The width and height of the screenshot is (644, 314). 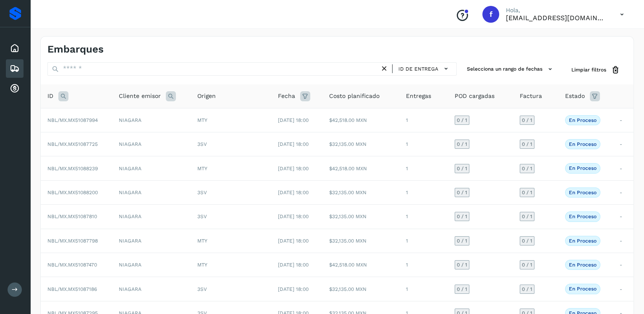 I want to click on span: Cliente emisor, so click(x=140, y=96).